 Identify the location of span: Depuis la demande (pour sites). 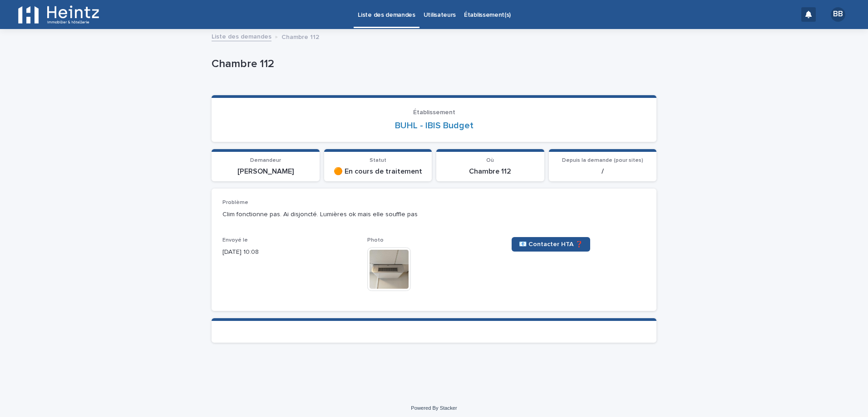
(602, 160).